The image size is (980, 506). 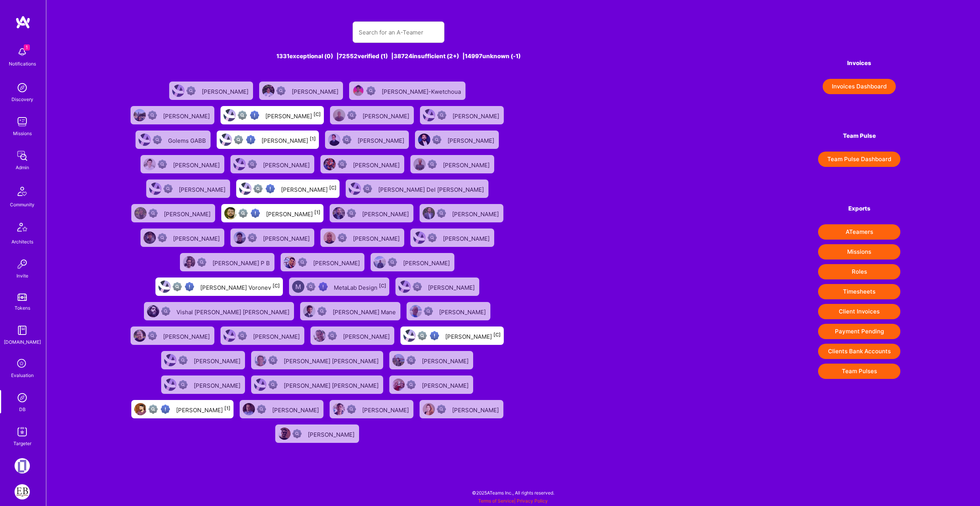 What do you see at coordinates (23, 242) in the screenshot?
I see `div: Architects` at bounding box center [23, 242].